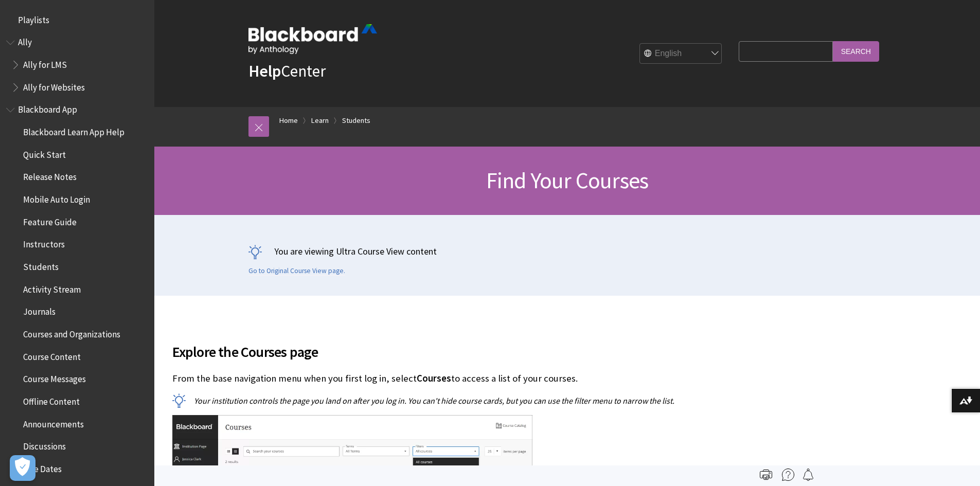 This screenshot has width=980, height=486. What do you see at coordinates (51, 399) in the screenshot?
I see `span: Offline Content` at bounding box center [51, 399].